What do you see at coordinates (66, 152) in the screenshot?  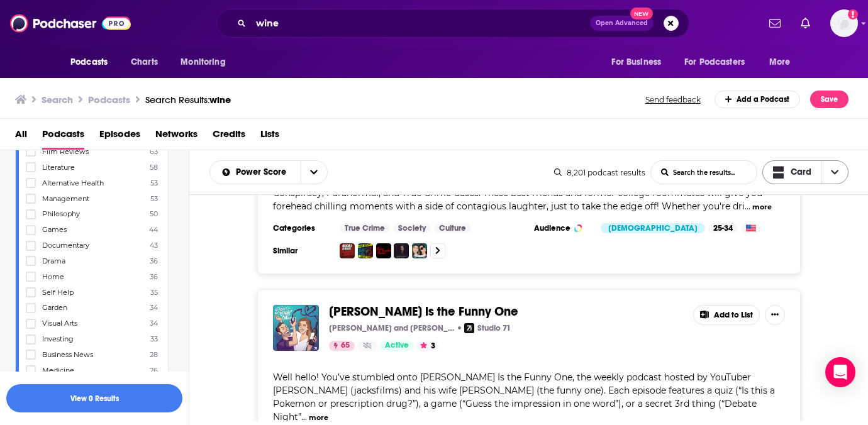 I see `span: Film Reviews` at bounding box center [66, 152].